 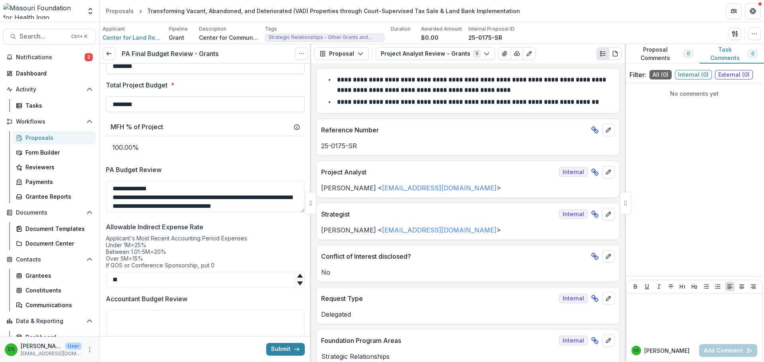 I want to click on p: Internal Proposal ID, so click(x=491, y=29).